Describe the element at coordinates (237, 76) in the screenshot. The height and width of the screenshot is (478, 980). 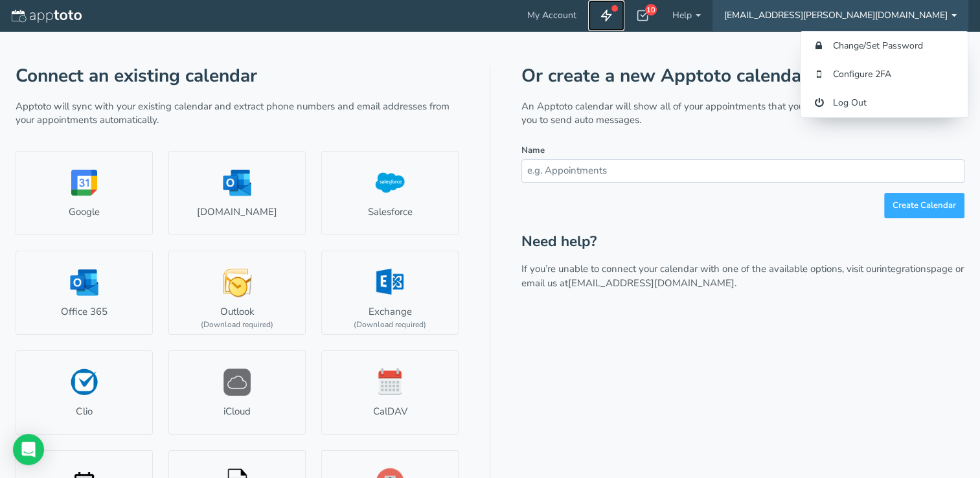
I see `h1: Connect an existing calendar` at that location.